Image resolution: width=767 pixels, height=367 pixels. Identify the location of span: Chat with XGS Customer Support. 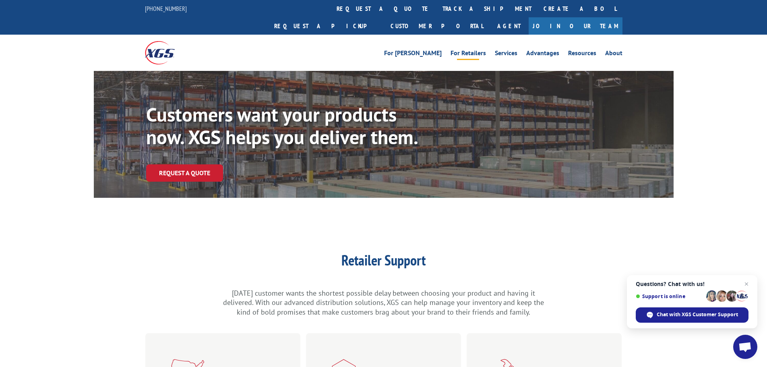
(698, 315).